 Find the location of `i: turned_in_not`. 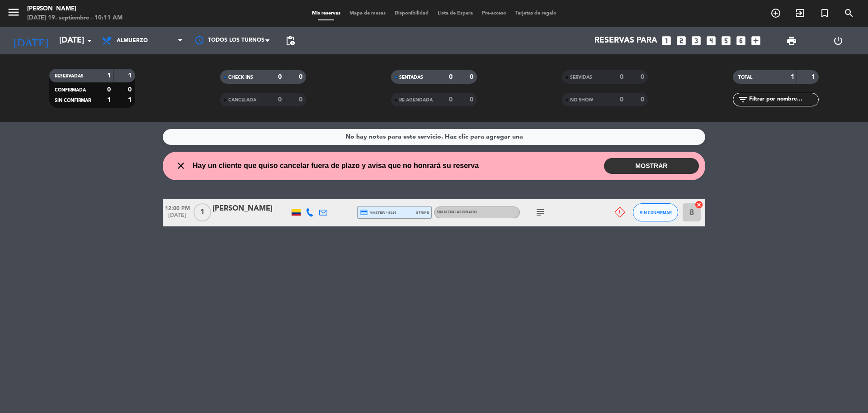

i: turned_in_not is located at coordinates (825, 14).